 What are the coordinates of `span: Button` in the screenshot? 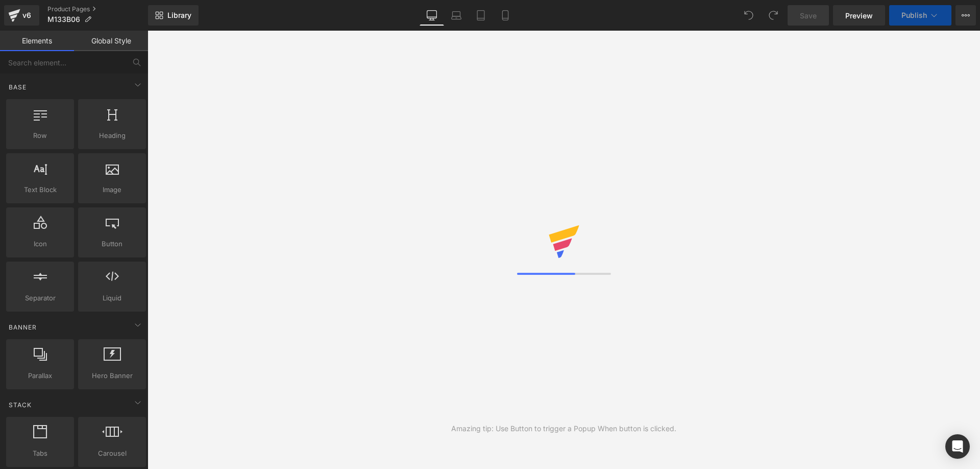 It's located at (112, 243).